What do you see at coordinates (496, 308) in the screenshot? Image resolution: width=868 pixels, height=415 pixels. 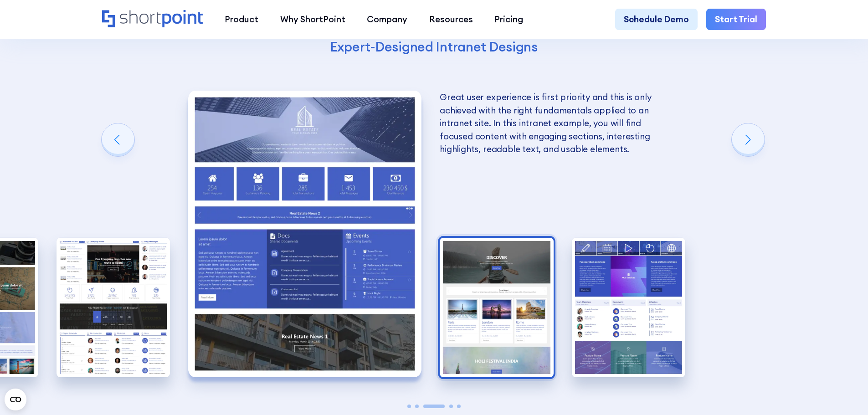 I see `img: SharePoint Communication site example for news` at bounding box center [496, 308].